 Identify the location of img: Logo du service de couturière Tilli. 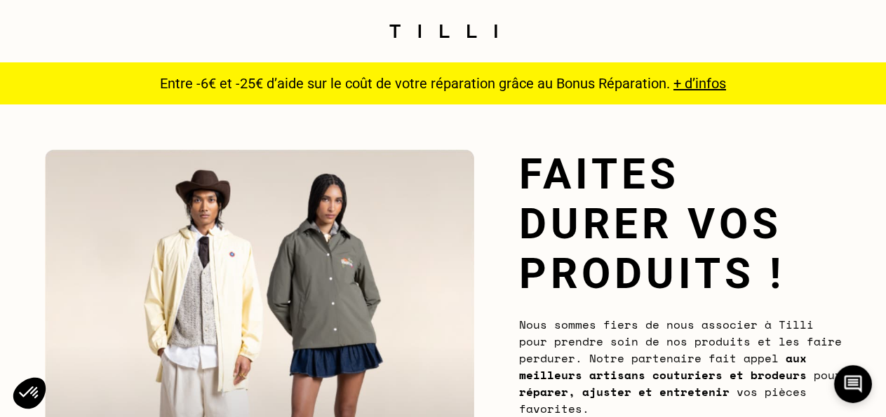
(443, 31).